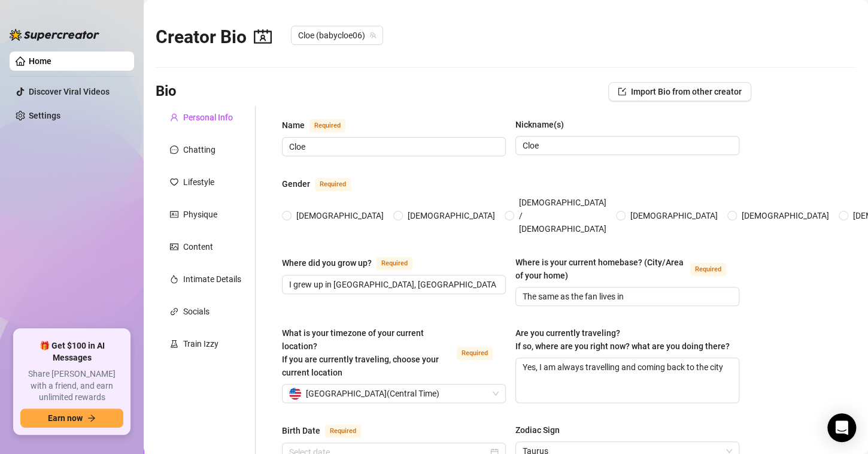  What do you see at coordinates (626, 146) in the screenshot?
I see `input: Nickname(s)` at bounding box center [626, 146].